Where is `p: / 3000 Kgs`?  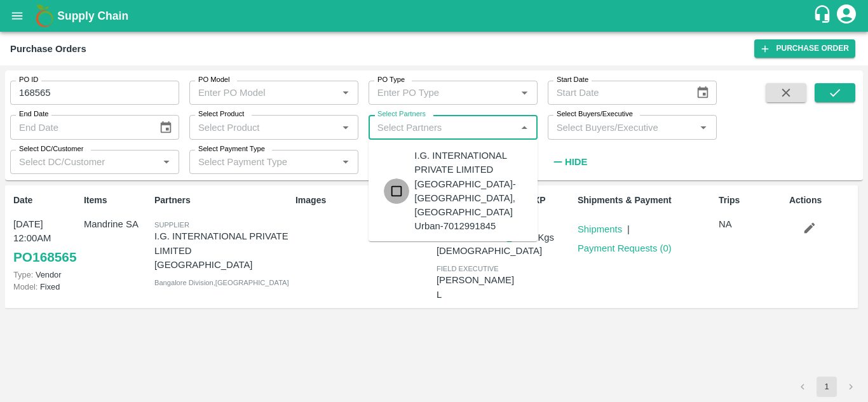 p: / 3000 Kgs is located at coordinates (539, 238).